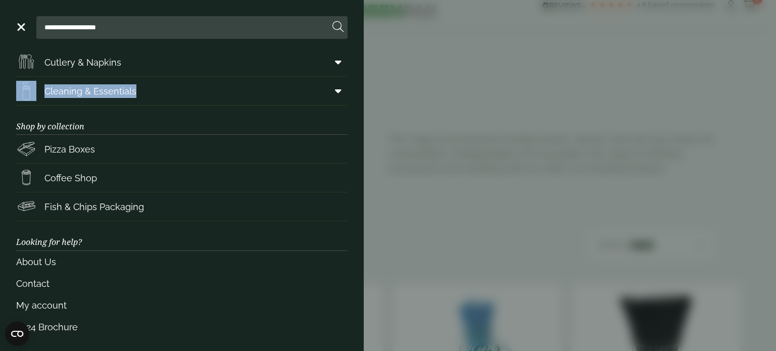 Image resolution: width=776 pixels, height=351 pixels. I want to click on a: Fish & Chips Packaging, so click(182, 207).